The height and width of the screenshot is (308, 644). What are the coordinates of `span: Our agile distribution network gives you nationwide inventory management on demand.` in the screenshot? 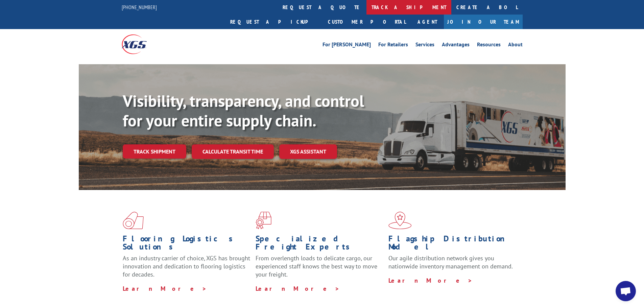 It's located at (451, 262).